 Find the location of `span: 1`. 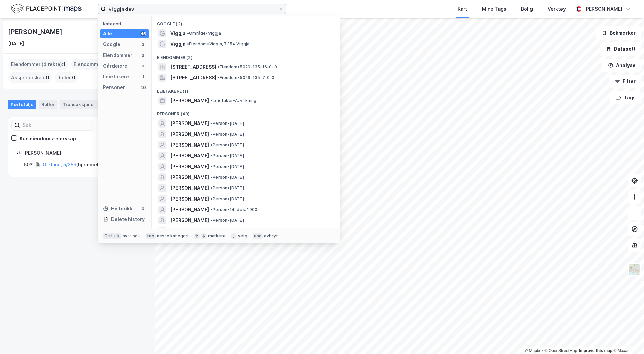

span: 1 is located at coordinates (64, 64).